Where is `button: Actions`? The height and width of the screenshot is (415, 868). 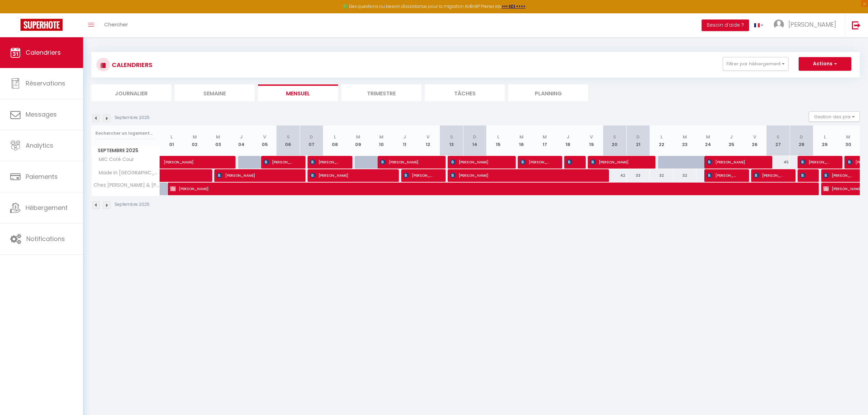 button: Actions is located at coordinates (825, 64).